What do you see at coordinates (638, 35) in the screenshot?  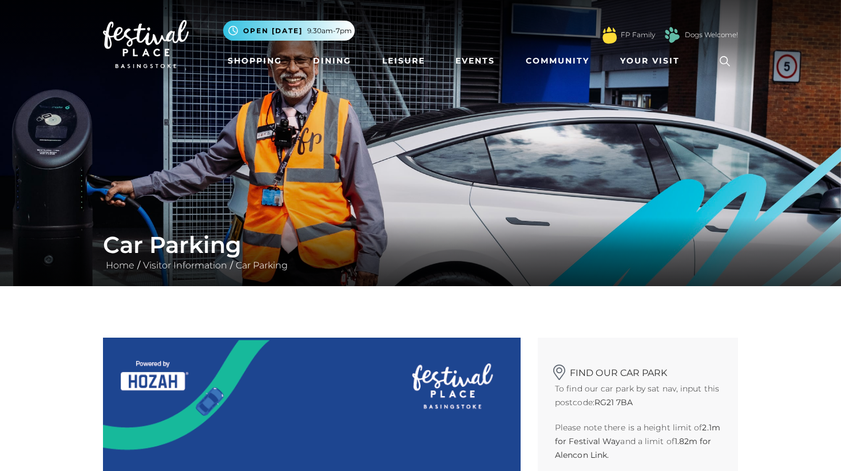 I see `a: FP Family` at bounding box center [638, 35].